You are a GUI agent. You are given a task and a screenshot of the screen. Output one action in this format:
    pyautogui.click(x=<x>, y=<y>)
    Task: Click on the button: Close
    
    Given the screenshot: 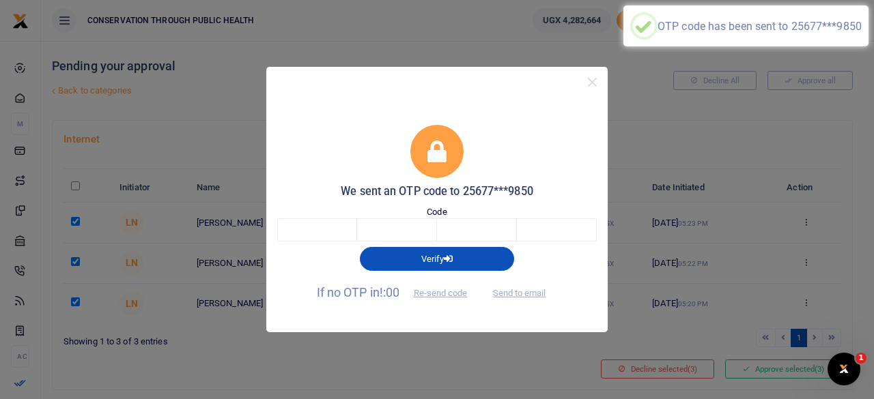 What is the action you would take?
    pyautogui.click(x=592, y=82)
    